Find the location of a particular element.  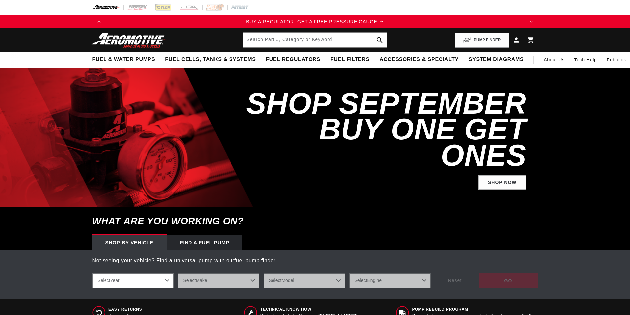

select: Year is located at coordinates (133, 281).